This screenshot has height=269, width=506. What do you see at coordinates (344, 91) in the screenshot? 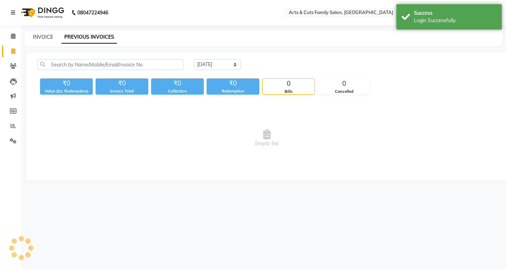
I see `div: Cancelled` at bounding box center [344, 91].